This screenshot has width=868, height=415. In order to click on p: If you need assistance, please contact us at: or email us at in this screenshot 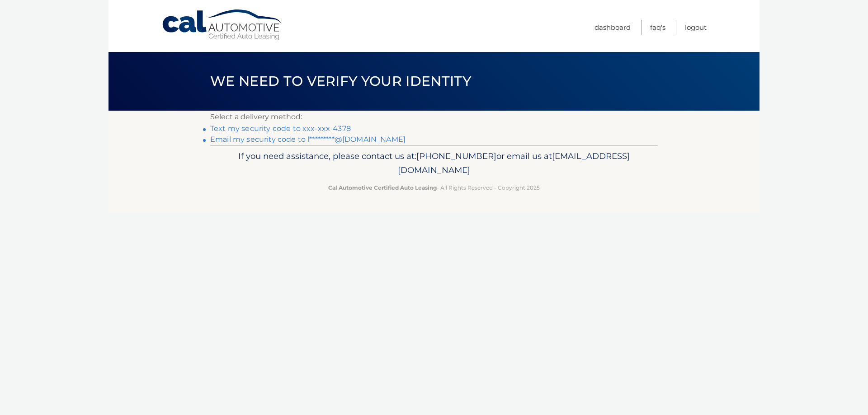, I will do `click(434, 164)`.